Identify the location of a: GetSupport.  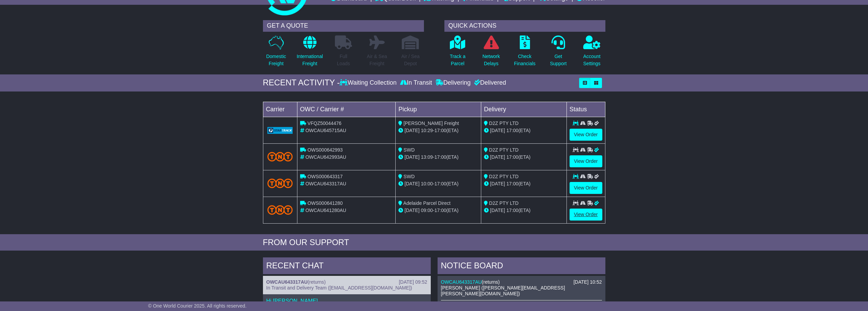
(558, 53).